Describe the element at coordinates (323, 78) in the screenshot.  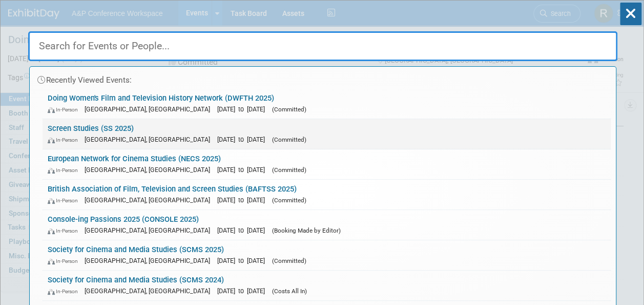
I see `div: Recently Viewed Events:` at that location.